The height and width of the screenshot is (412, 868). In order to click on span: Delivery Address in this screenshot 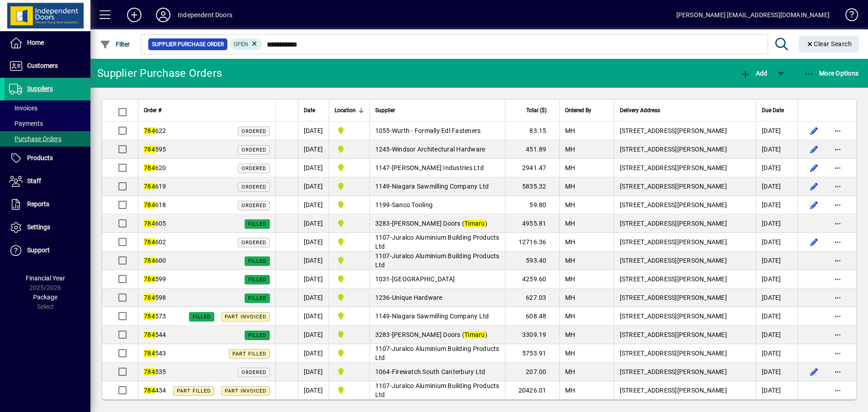, I will do `click(639, 110)`.